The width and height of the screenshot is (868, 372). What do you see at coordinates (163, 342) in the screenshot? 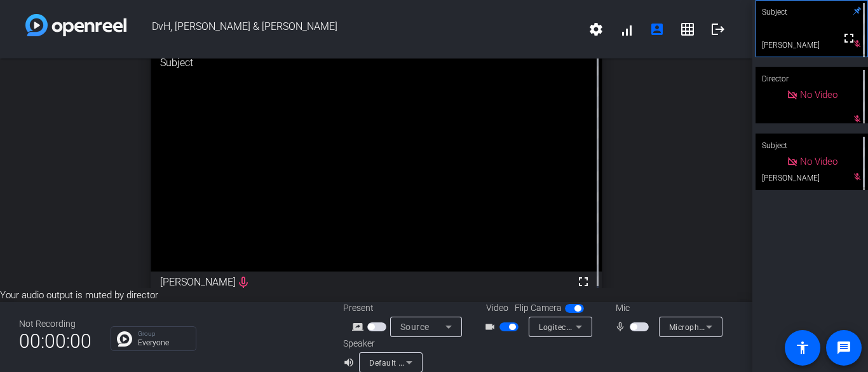
I see `p: Everyone` at bounding box center [163, 342].